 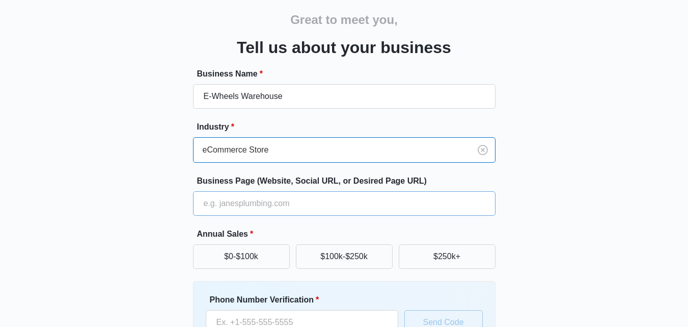 I want to click on button: $0-$100k, so click(x=242, y=256).